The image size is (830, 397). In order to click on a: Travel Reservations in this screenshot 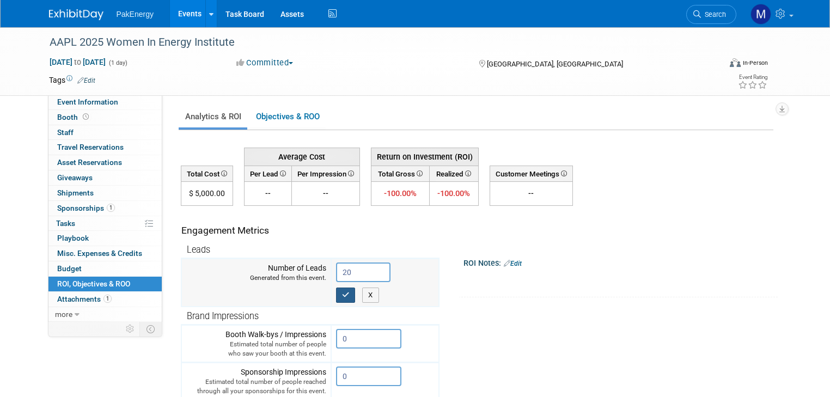, I will do `click(105, 147)`.